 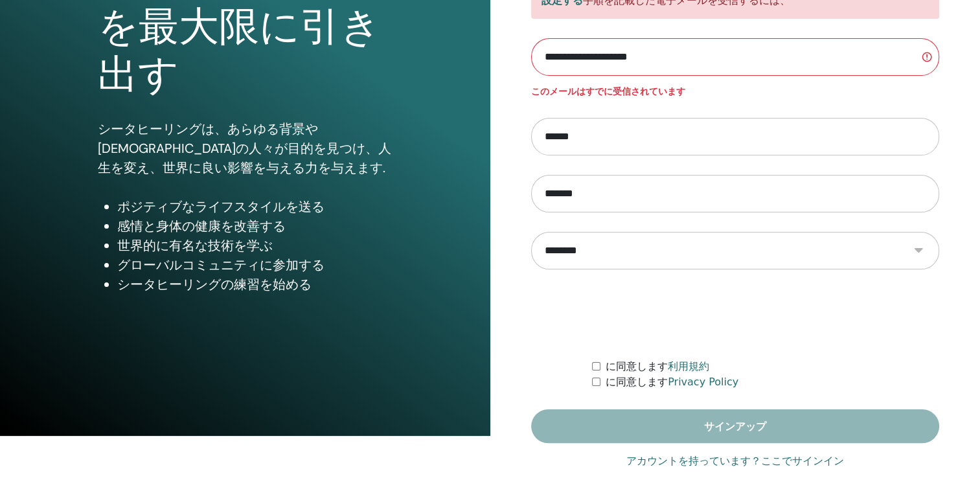 What do you see at coordinates (703, 382) in the screenshot?
I see `a: Privacy Policy` at bounding box center [703, 382].